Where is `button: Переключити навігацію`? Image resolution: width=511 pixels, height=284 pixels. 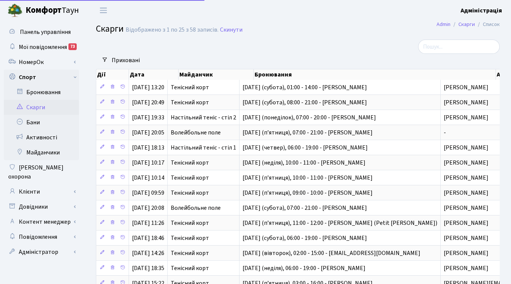 button: Переключити навігацію is located at coordinates (103, 10).